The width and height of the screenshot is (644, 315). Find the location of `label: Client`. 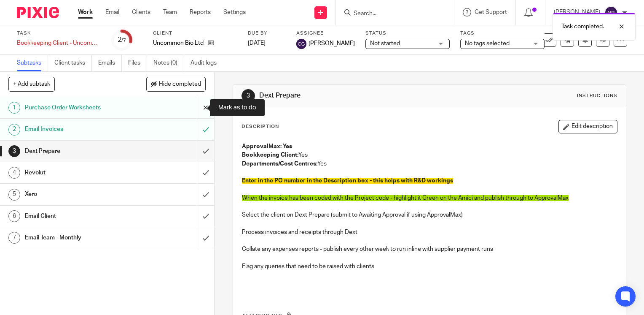

label: Client is located at coordinates (195, 33).